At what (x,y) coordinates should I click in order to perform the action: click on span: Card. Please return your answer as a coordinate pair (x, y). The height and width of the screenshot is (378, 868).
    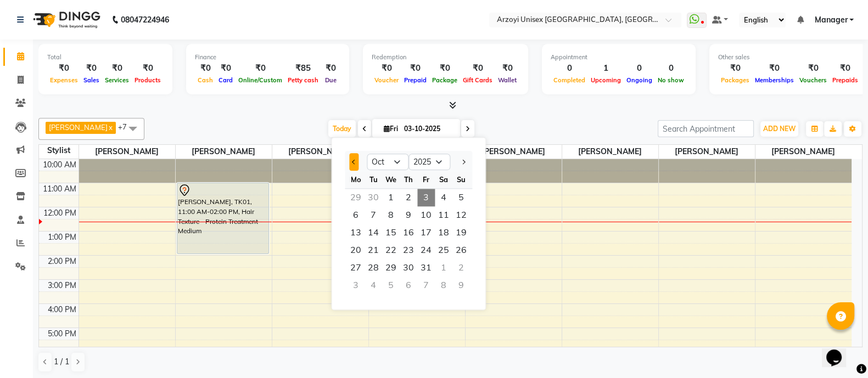
    Looking at the image, I should click on (225, 80).